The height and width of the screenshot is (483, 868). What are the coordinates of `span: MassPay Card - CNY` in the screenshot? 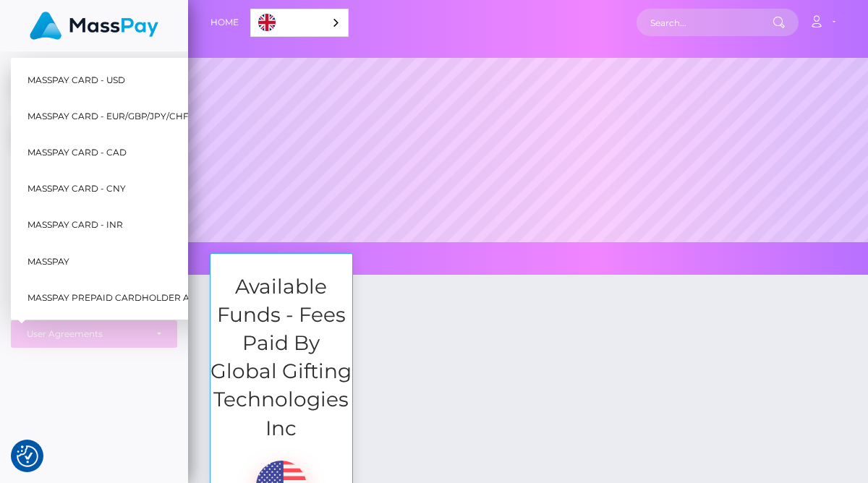 It's located at (77, 189).